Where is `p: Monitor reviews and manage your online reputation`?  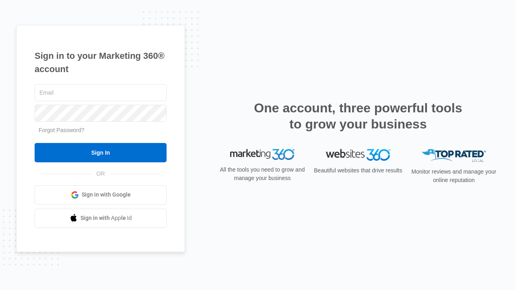 p: Monitor reviews and manage your online reputation is located at coordinates (454, 176).